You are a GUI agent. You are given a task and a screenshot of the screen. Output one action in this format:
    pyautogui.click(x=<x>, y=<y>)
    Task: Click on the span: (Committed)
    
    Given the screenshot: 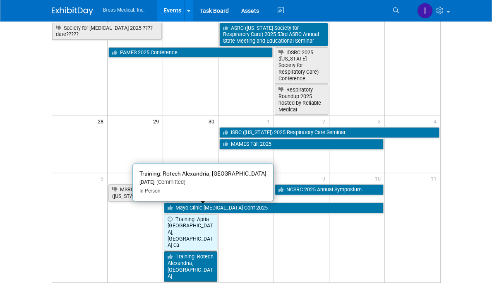 What is the action you would take?
    pyautogui.click(x=170, y=182)
    